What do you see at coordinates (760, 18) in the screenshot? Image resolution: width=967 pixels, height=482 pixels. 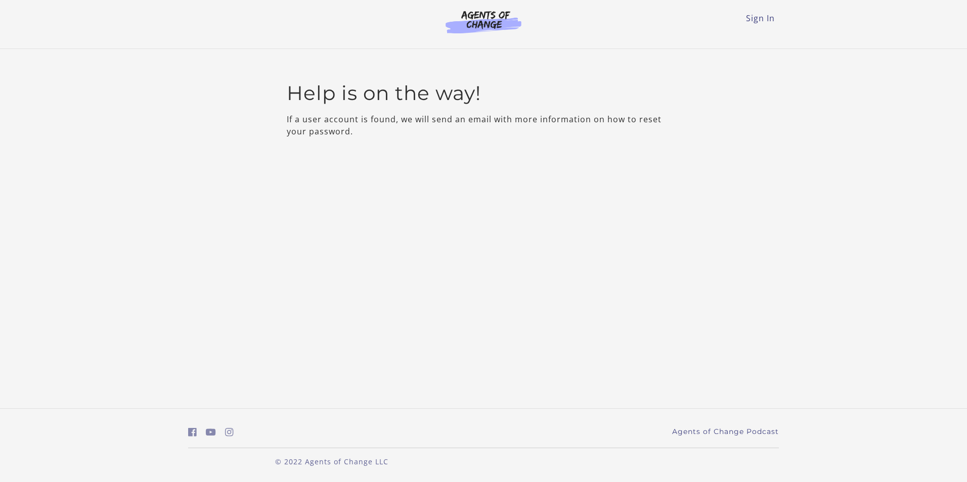 I see `a: Sign In` at bounding box center [760, 18].